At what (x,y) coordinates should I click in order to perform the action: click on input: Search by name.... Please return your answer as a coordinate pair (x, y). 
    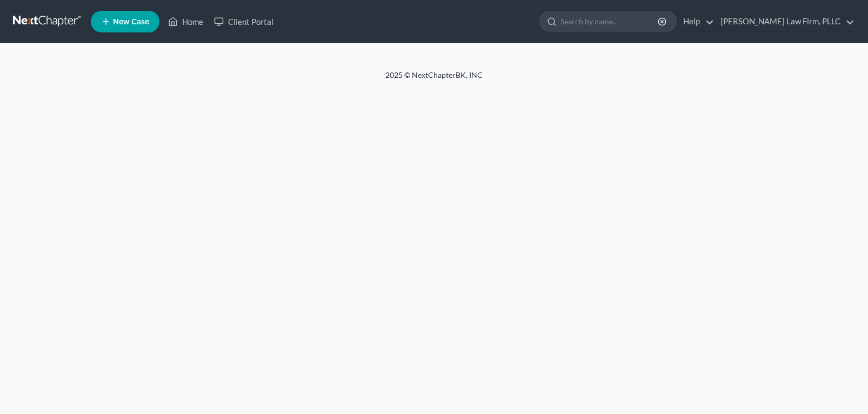
    Looking at the image, I should click on (610, 21).